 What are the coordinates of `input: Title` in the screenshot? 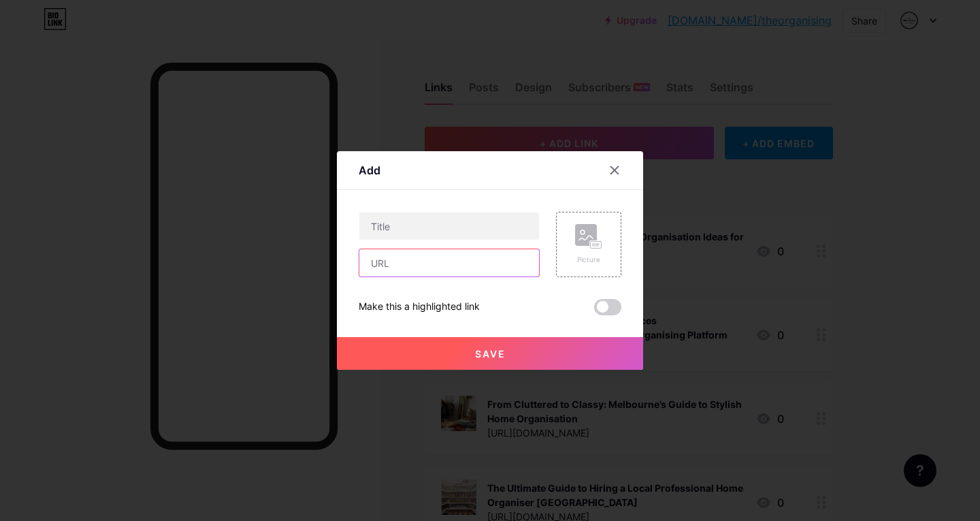 It's located at (449, 226).